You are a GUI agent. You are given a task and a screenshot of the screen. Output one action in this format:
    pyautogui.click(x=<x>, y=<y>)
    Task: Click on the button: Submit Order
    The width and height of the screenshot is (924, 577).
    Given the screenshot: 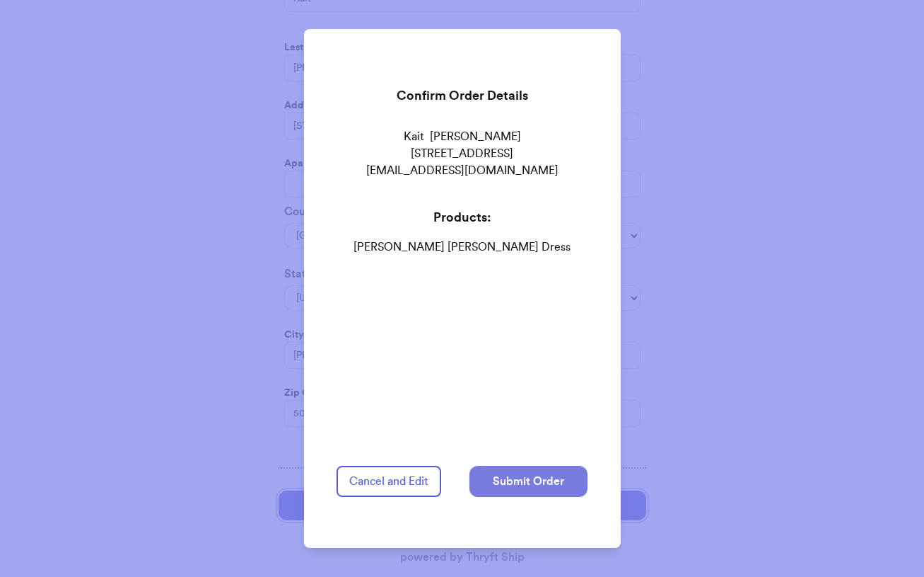 What is the action you would take?
    pyautogui.click(x=528, y=481)
    